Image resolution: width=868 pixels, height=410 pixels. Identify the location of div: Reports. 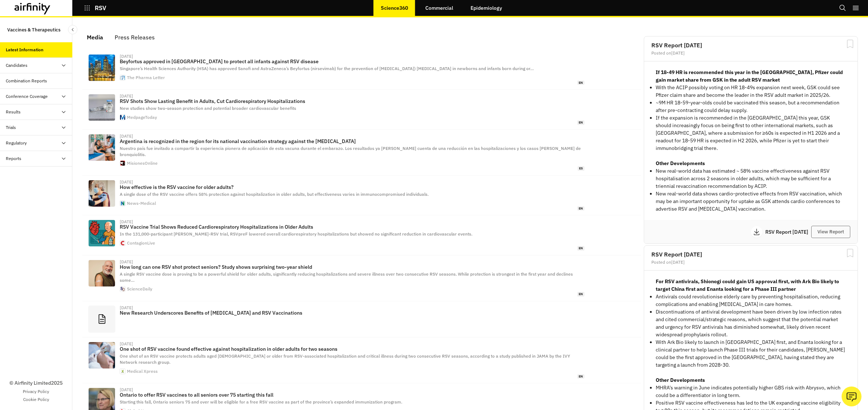
(13, 159).